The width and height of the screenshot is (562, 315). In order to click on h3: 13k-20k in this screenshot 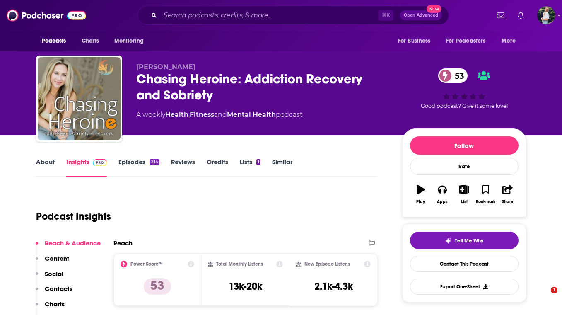, I will do `click(245, 286)`.